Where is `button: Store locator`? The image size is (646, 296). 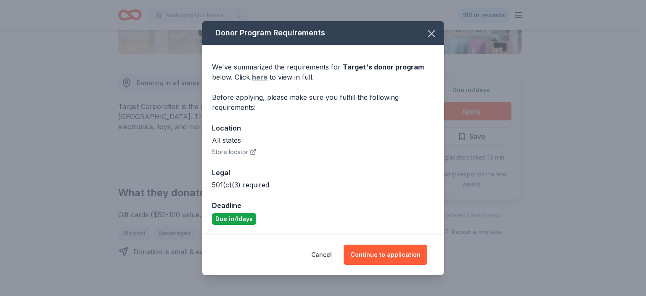
button: Store locator is located at coordinates (234, 152).